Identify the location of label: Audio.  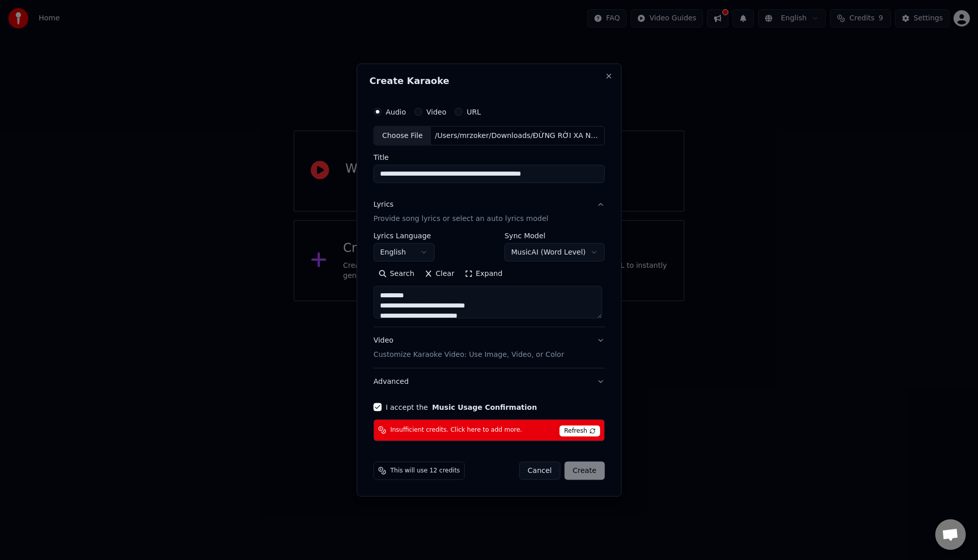
(396, 112).